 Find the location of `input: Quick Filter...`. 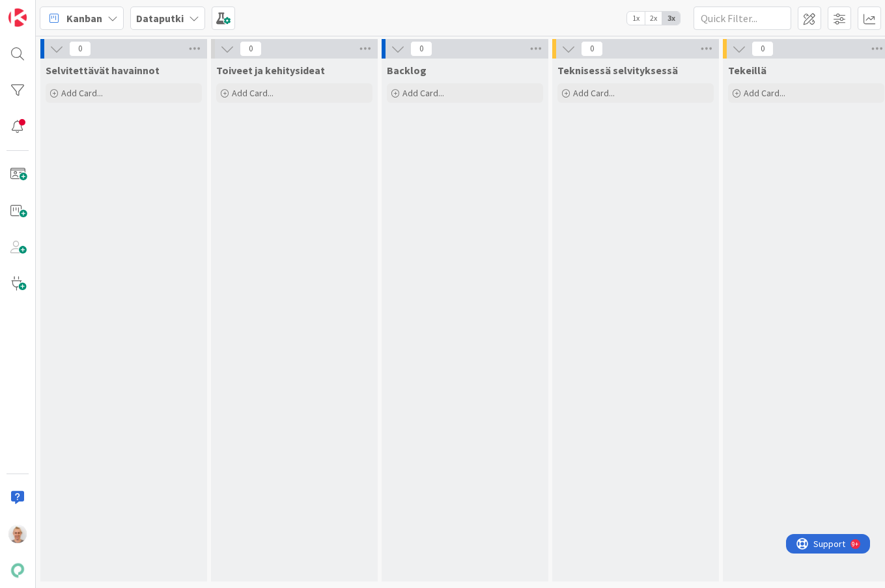

input: Quick Filter... is located at coordinates (742, 18).